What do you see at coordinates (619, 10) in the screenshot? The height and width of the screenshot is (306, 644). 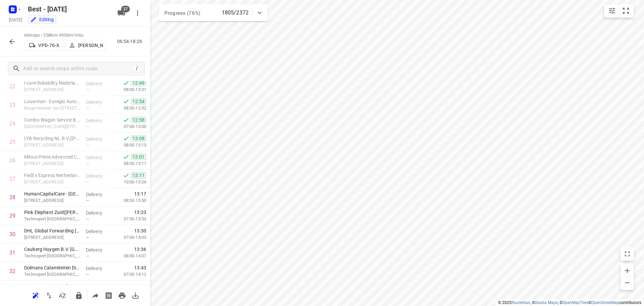 I see `div: small contained button group` at bounding box center [619, 10].